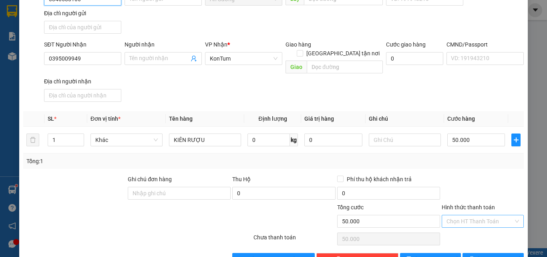  Describe the element at coordinates (105, 119) in the screenshot. I see `span: Đơn vị tính` at that location.